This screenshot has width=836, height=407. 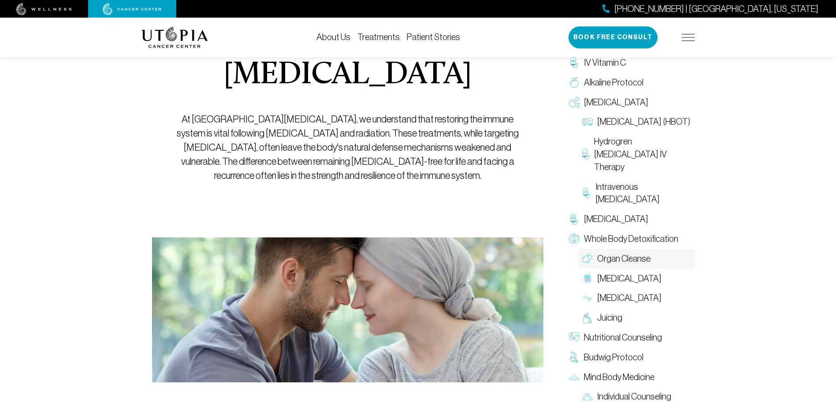 I want to click on img: Oxygen Therapy, so click(x=574, y=102).